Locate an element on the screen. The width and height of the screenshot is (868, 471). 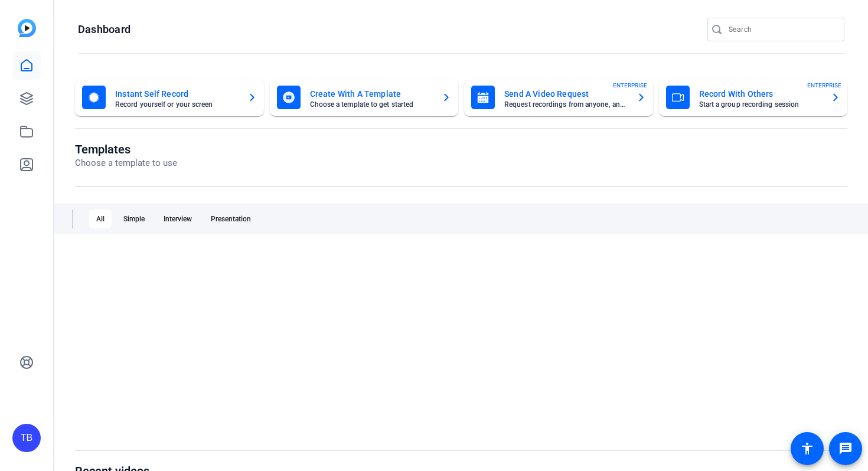
h1: Templates is located at coordinates (126, 149).